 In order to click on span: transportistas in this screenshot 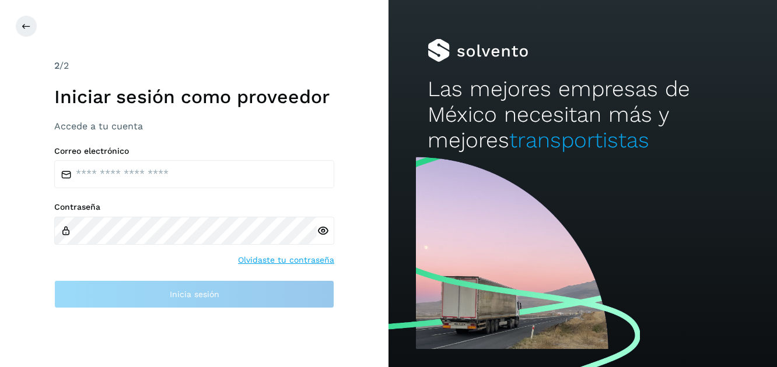, I will do `click(579, 140)`.